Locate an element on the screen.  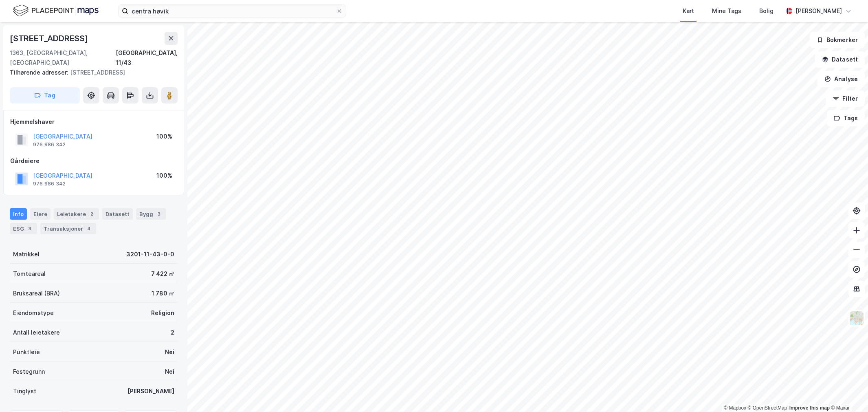
input: Søk på adresse, matrikkel, gårdeiere, leietakere eller personer is located at coordinates (232, 11).